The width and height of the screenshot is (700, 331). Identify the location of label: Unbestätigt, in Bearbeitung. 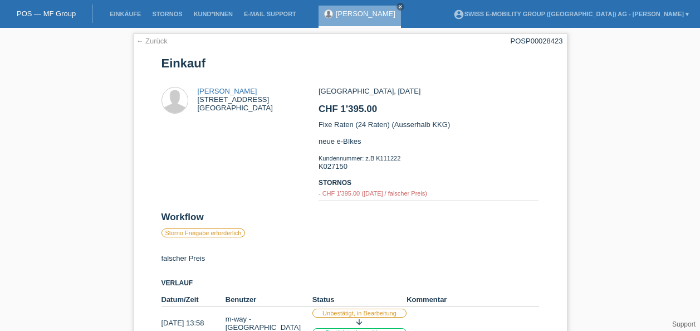
(360, 313).